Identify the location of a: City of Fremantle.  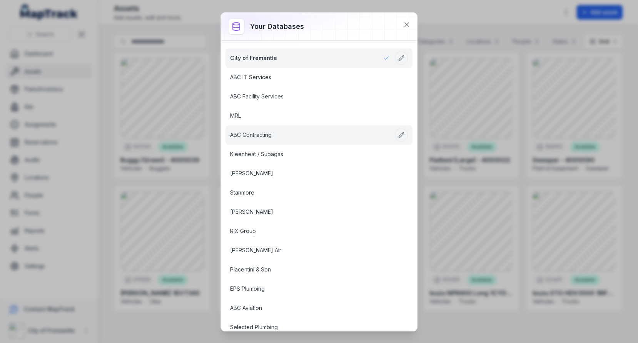
(310, 58).